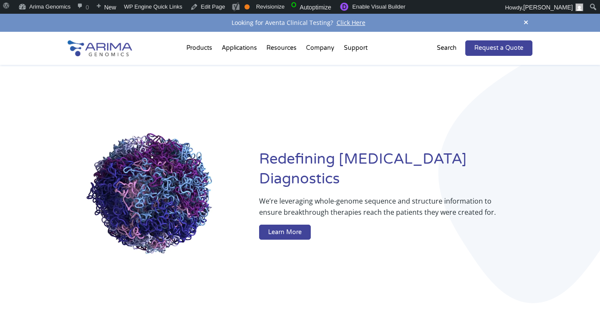 This screenshot has width=600, height=317. Describe the element at coordinates (285, 233) in the screenshot. I see `a: Learn More` at that location.